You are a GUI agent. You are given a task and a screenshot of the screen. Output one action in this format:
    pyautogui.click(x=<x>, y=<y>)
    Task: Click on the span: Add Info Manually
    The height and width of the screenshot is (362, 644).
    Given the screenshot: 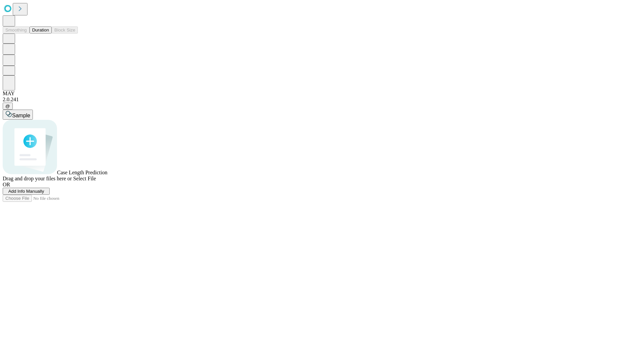 What is the action you would take?
    pyautogui.click(x=27, y=191)
    